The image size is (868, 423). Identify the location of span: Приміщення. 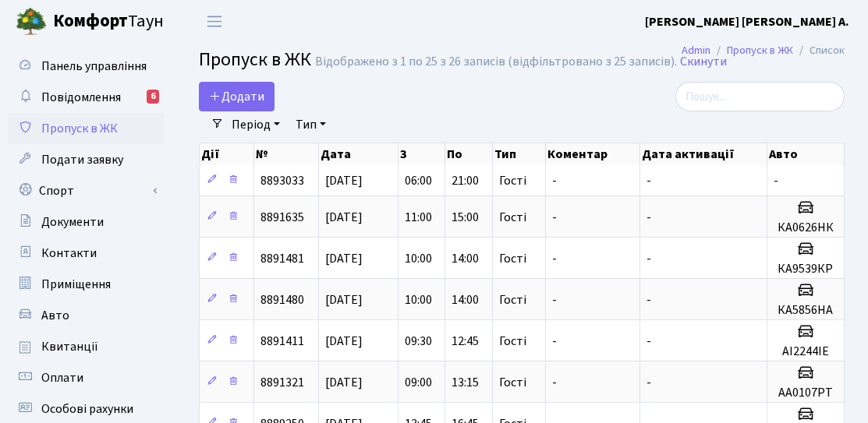
(76, 285).